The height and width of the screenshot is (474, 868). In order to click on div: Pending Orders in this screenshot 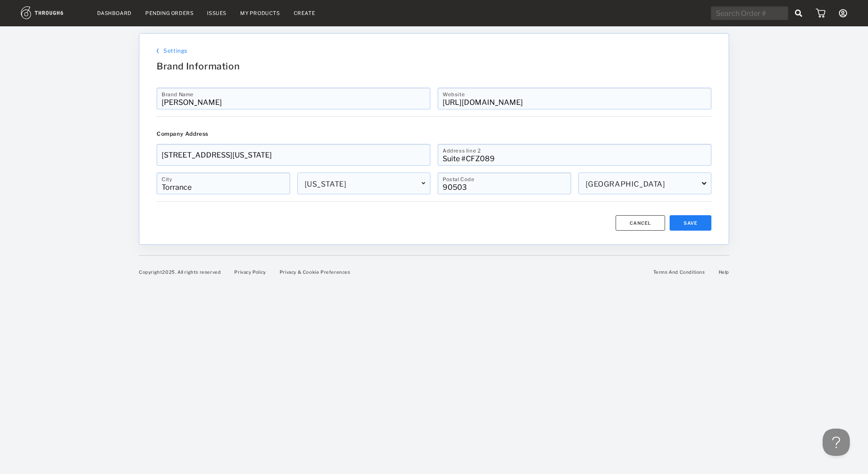, I will do `click(169, 13)`.